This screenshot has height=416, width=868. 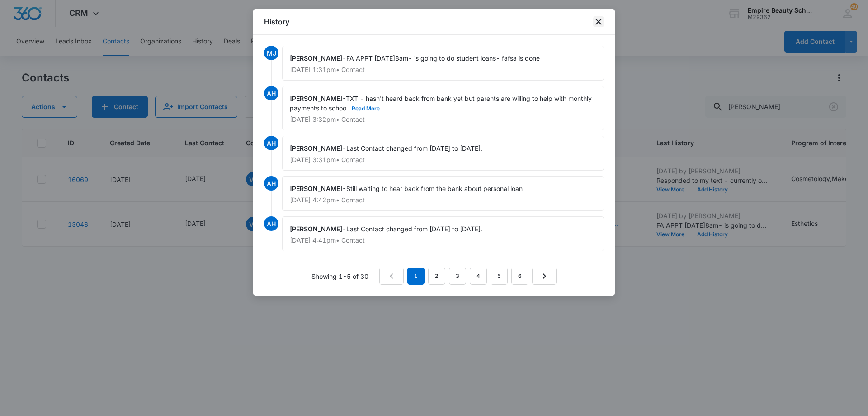 I want to click on span: Still waiting to hear back from the bank about personal loan, so click(x=435, y=188).